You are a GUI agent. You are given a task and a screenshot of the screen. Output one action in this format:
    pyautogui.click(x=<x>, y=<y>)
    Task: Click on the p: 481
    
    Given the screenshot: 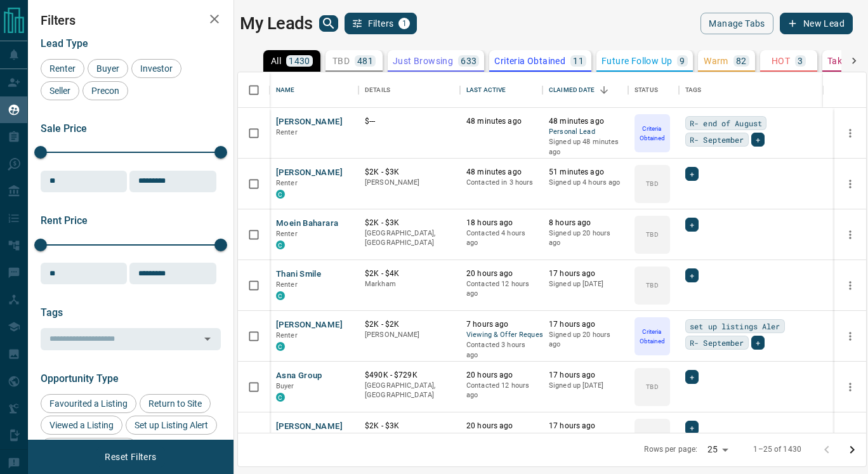 What is the action you would take?
    pyautogui.click(x=364, y=61)
    